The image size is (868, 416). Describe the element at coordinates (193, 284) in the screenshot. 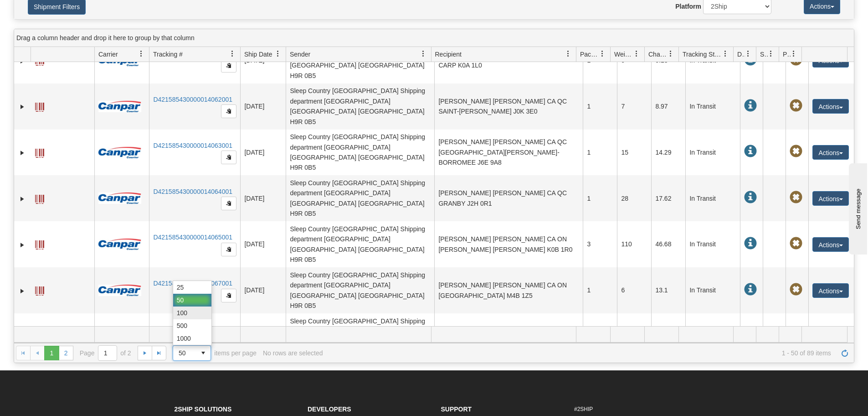

I see `a: D421585430000014067001` at that location.